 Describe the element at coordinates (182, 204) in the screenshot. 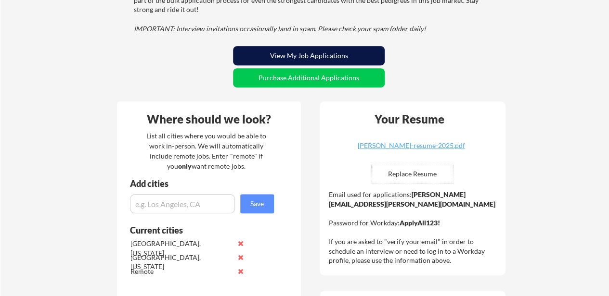

I see `input: e.g. Los Angeles, CA` at that location.